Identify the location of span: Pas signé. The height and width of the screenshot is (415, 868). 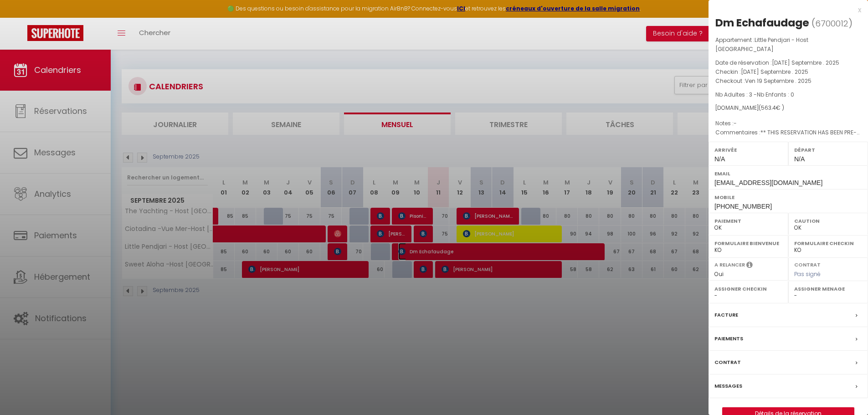
(808, 274).